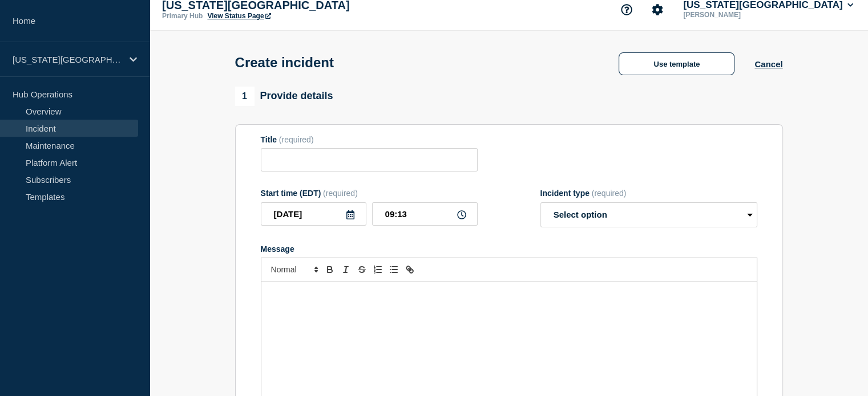 The width and height of the screenshot is (868, 396). What do you see at coordinates (509, 249) in the screenshot?
I see `div: Message` at bounding box center [509, 249].